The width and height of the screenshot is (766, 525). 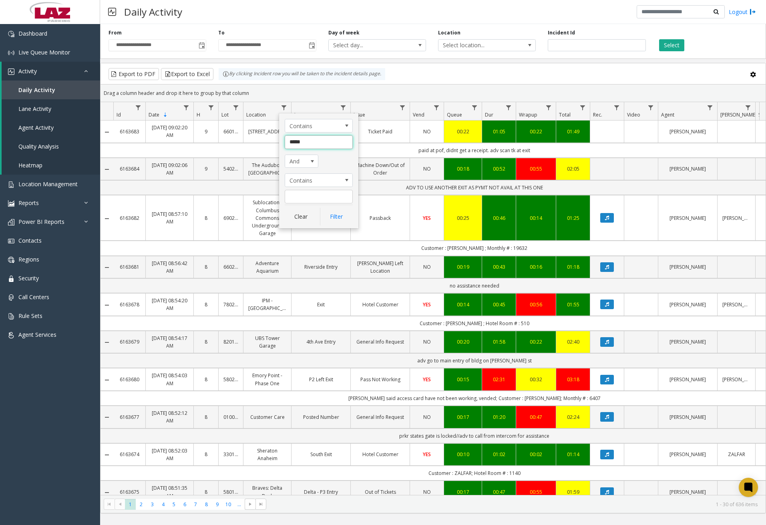 I want to click on a: Braves: Delta Deck, so click(x=267, y=492).